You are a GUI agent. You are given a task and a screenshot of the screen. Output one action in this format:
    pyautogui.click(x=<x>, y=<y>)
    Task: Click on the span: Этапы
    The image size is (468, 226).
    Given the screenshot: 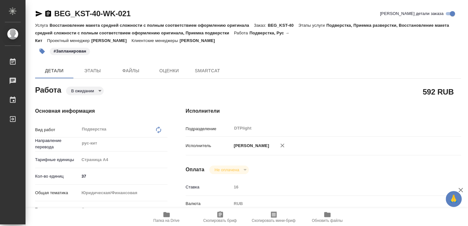 What is the action you would take?
    pyautogui.click(x=92, y=71)
    